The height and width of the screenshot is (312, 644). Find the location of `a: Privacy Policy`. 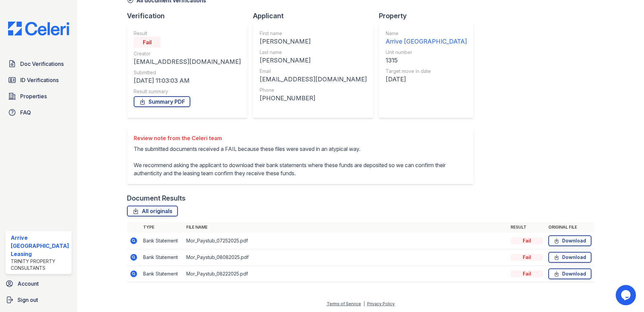

a: Privacy Policy is located at coordinates (381, 304).